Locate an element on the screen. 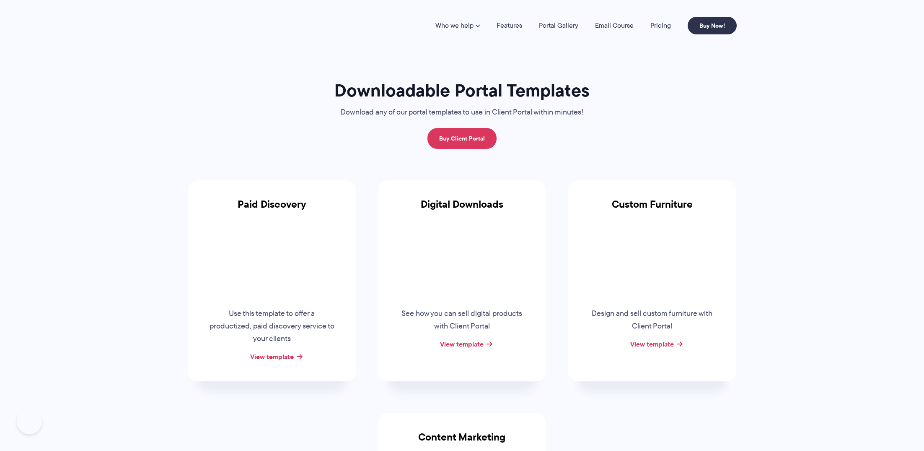  h1: Downloadable Portal Templates is located at coordinates (462, 90).